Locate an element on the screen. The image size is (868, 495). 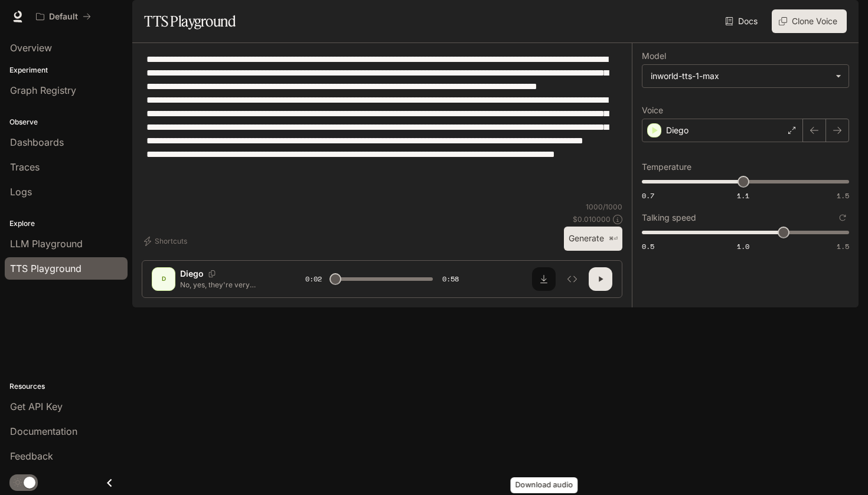
span: 0.5 is located at coordinates (648, 246).